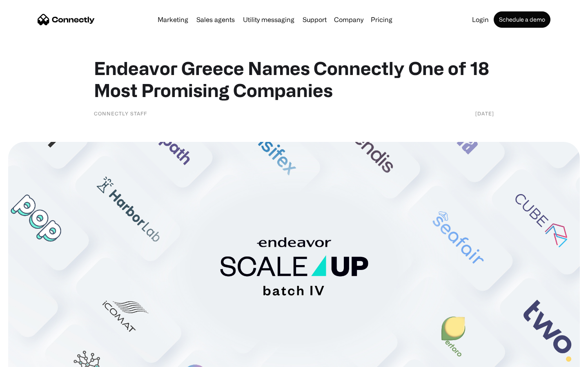  What do you see at coordinates (29, 359) in the screenshot?
I see `aside: Language selected: English` at bounding box center [29, 359].